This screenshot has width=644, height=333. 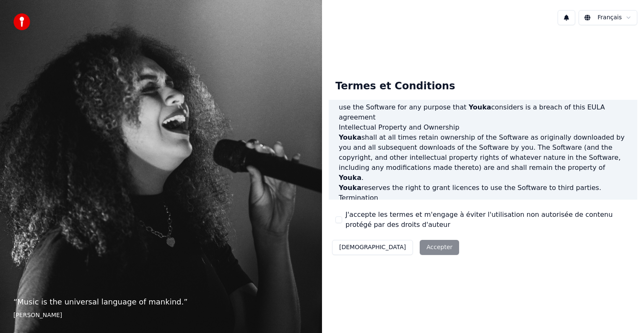 What do you see at coordinates (483, 112) in the screenshot?
I see `li: use the Software for any purpose that considers is a breach of this EULA agreement` at bounding box center [483, 112].